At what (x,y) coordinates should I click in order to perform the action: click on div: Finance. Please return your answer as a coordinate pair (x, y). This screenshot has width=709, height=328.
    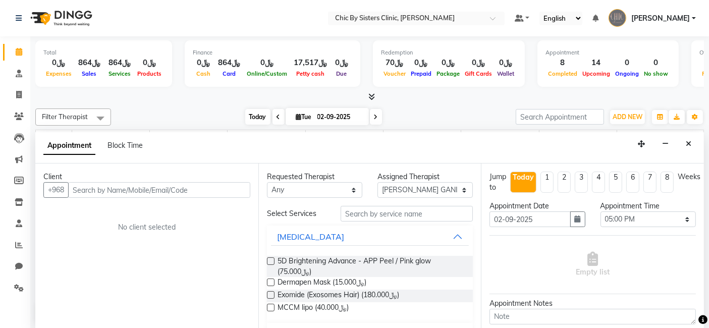
    Looking at the image, I should click on (272, 52).